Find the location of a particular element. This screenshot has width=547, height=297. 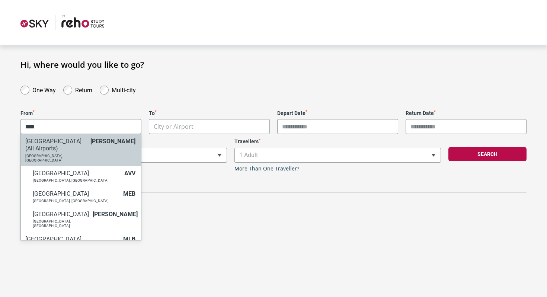

label: Return is located at coordinates (84, 89).